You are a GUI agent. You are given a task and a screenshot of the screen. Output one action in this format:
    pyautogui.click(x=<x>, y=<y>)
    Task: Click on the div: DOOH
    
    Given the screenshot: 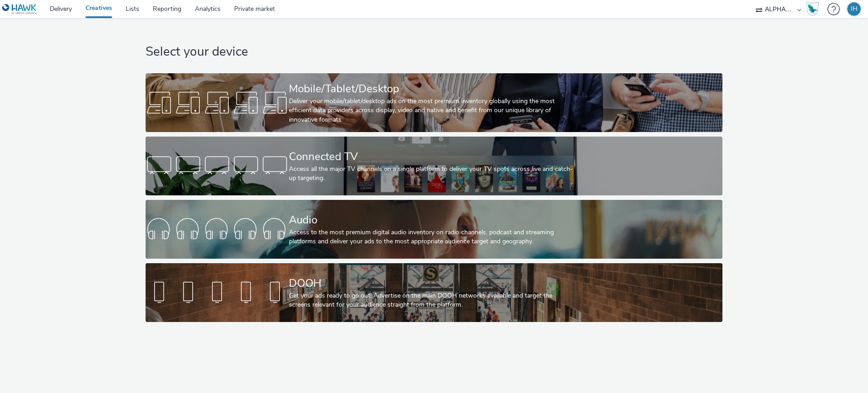 What is the action you would take?
    pyautogui.click(x=432, y=283)
    